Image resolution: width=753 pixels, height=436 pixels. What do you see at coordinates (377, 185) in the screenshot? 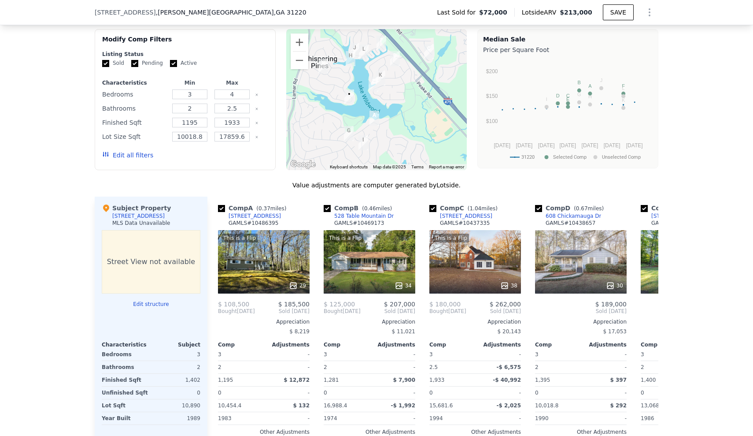
I see `div: Value adjustments are computer generated by Lotside .` at bounding box center [377, 185].